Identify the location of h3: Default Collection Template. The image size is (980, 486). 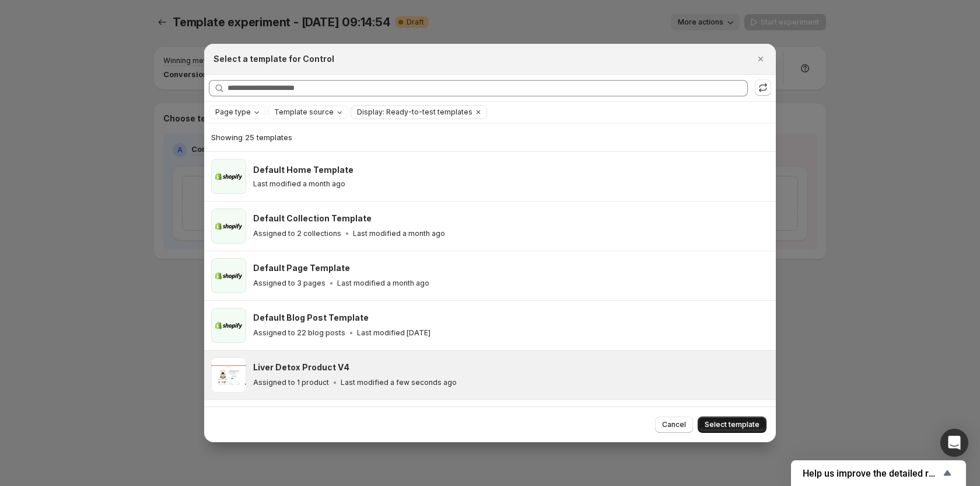
(312, 219).